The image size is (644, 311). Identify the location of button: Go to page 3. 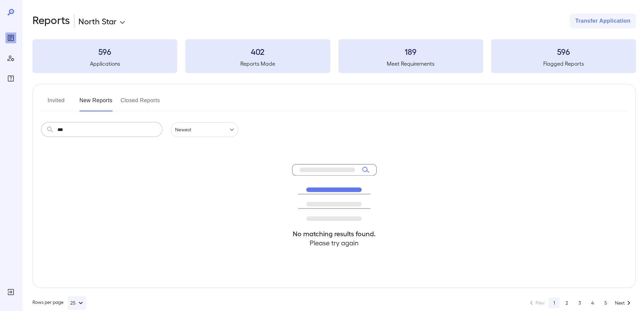
(580, 303).